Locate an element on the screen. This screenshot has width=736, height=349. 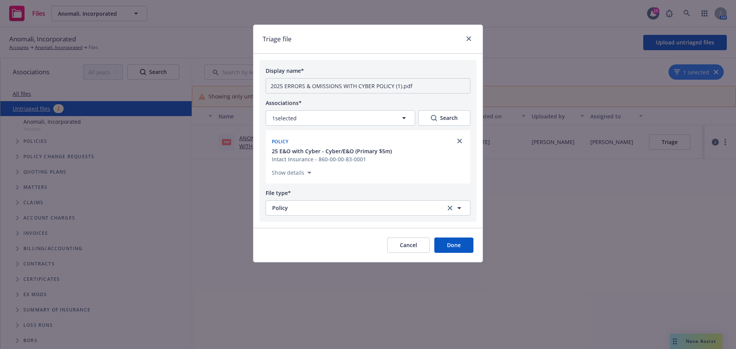
span: Display name* is located at coordinates (285, 71).